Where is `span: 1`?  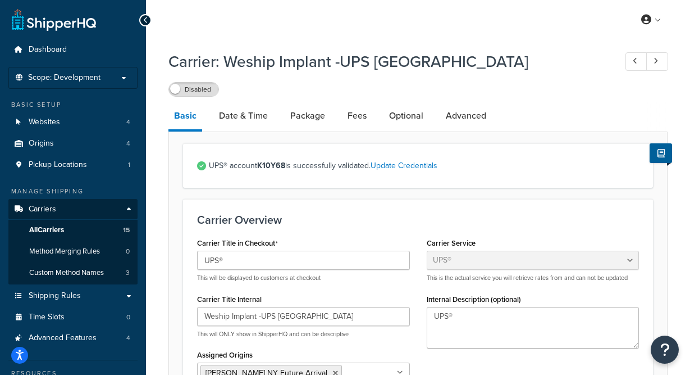
span: 1 is located at coordinates (129, 165).